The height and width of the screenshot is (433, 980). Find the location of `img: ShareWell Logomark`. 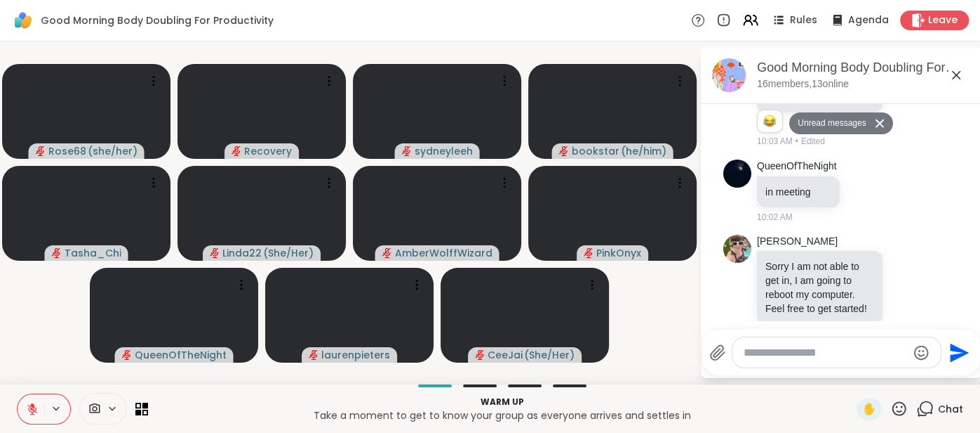

img: ShareWell Logomark is located at coordinates (23, 21).